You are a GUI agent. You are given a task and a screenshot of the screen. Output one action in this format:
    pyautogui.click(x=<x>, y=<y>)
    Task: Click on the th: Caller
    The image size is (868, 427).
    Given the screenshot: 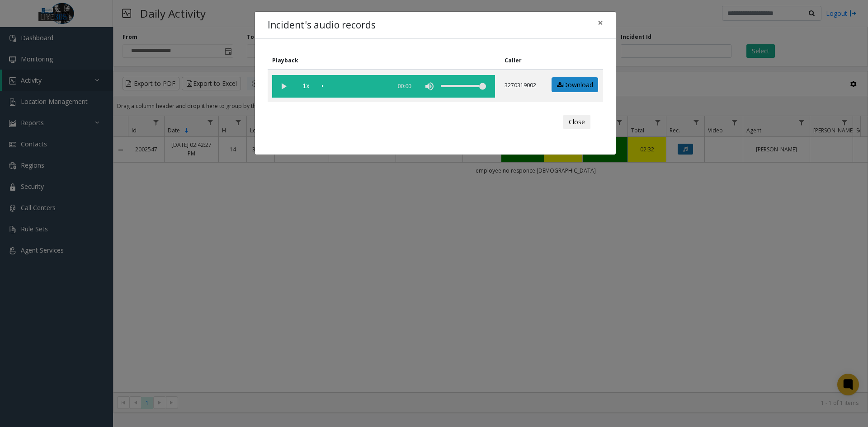 What is the action you would take?
    pyautogui.click(x=522, y=60)
    